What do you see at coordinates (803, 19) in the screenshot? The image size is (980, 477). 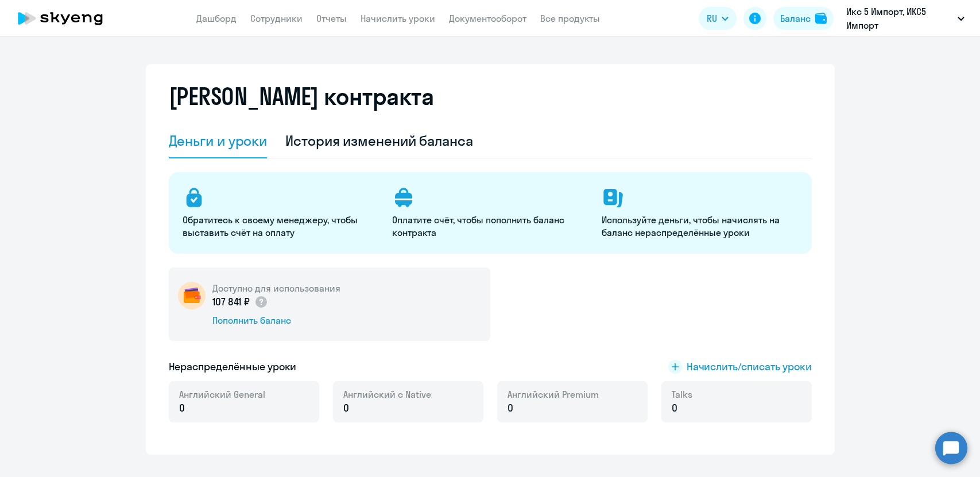 I see `button: Балансbalance` at bounding box center [803, 19].